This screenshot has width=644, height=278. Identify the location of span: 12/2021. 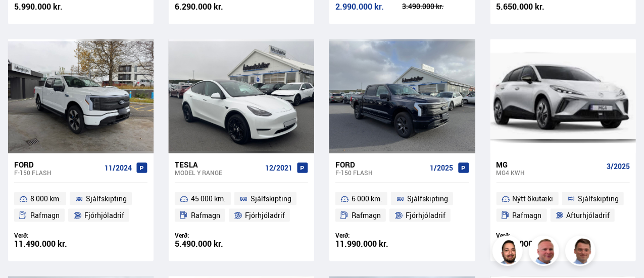
(279, 168).